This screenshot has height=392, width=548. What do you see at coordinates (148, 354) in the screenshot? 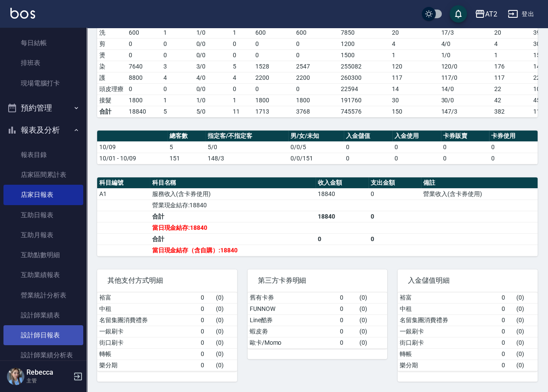
I see `td: 轉帳` at bounding box center [148, 354].